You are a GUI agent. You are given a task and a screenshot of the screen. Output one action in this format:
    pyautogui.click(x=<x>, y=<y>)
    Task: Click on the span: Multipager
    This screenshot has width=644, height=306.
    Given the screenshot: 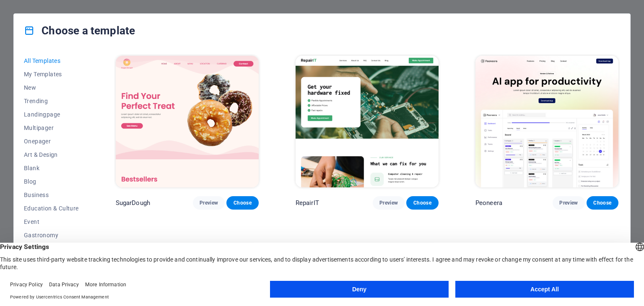 What is the action you would take?
    pyautogui.click(x=51, y=128)
    